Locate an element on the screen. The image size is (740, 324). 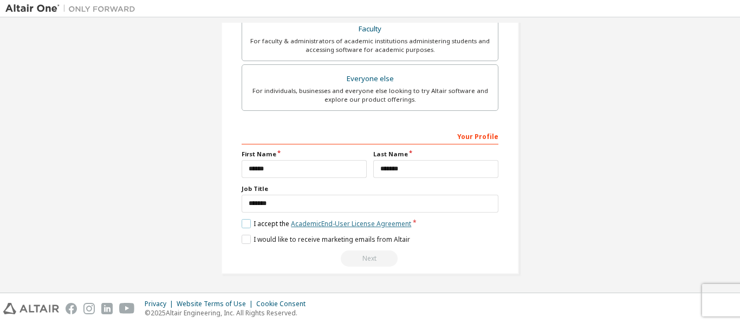
img: Altair One is located at coordinates (73, 9).